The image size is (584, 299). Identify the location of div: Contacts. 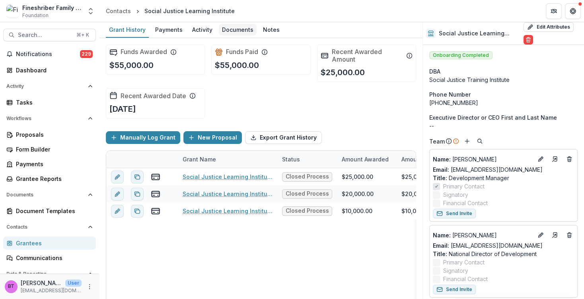
(118, 11).